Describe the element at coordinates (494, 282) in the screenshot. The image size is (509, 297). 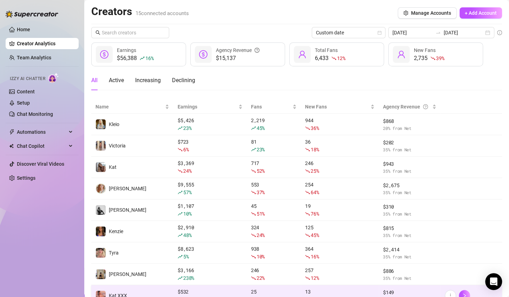
I see `div: Open Intercom Messenger` at that location.